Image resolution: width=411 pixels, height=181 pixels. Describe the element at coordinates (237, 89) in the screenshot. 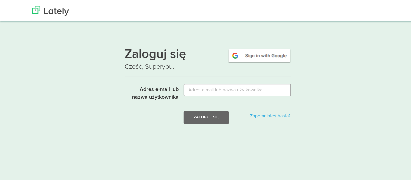

I see `input: Adres e-mail lub nazwa użytkownika` at that location.